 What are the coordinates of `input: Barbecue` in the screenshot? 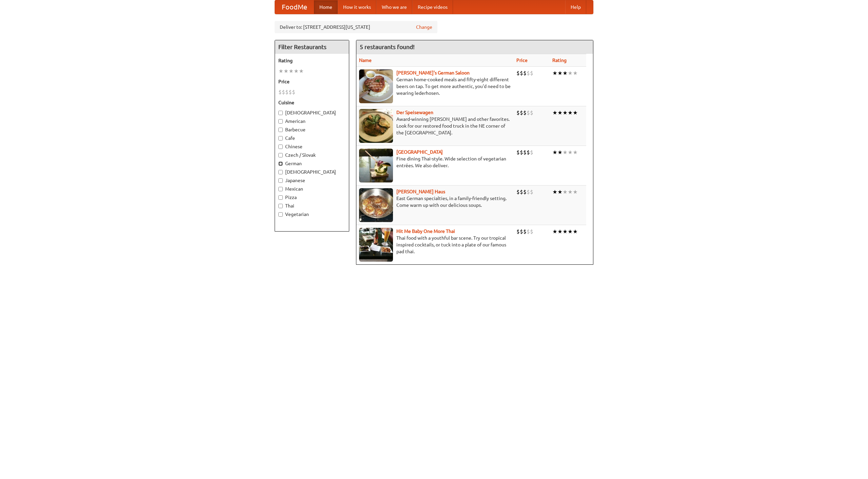 It's located at (280, 129).